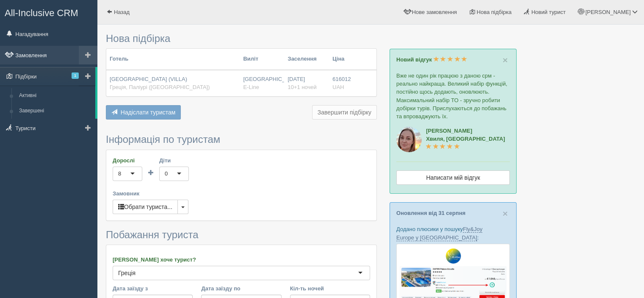 The width and height of the screenshot is (644, 298). What do you see at coordinates (453, 233) in the screenshot?
I see `p: Додано плюсики у пошуку :` at bounding box center [453, 233].